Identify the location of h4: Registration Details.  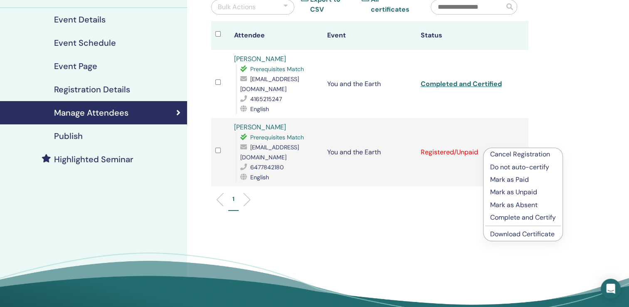
(92, 89).